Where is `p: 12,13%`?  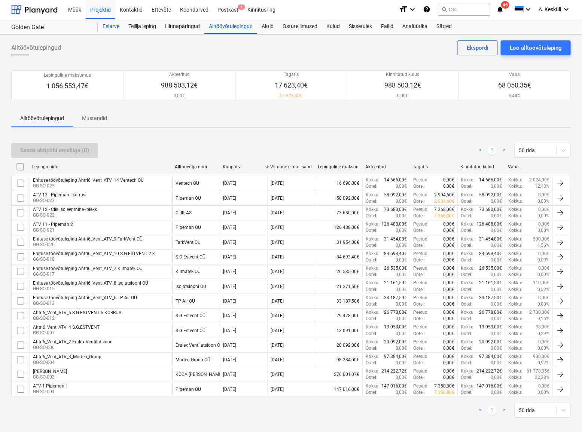 p: 12,13% is located at coordinates (542, 186).